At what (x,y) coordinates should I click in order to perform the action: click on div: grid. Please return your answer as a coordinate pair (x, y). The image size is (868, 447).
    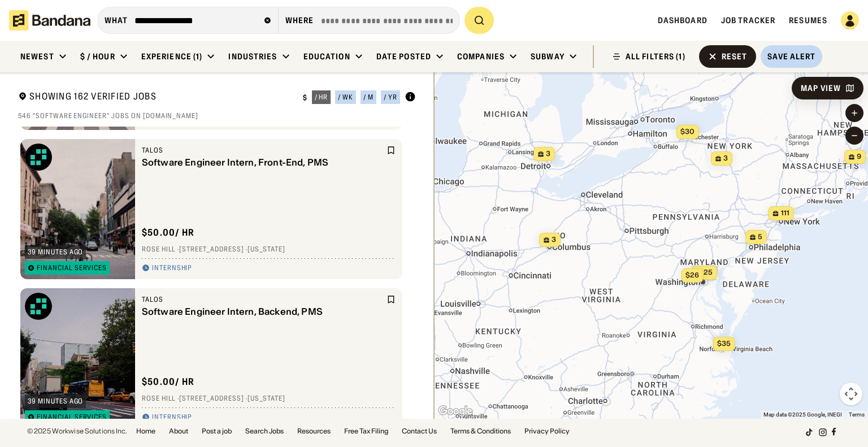
    Looking at the image, I should click on (217, 273).